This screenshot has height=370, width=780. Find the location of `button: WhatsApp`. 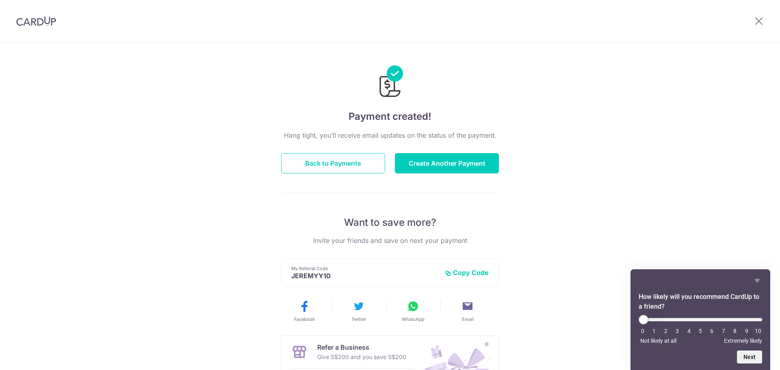

button: WhatsApp is located at coordinates (413, 311).